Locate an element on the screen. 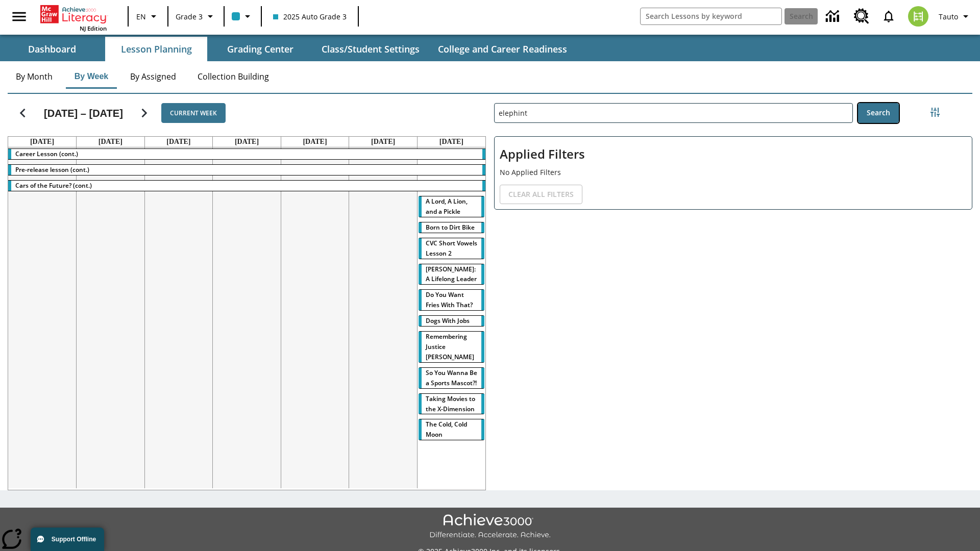  button: Grading Center is located at coordinates (260, 49).